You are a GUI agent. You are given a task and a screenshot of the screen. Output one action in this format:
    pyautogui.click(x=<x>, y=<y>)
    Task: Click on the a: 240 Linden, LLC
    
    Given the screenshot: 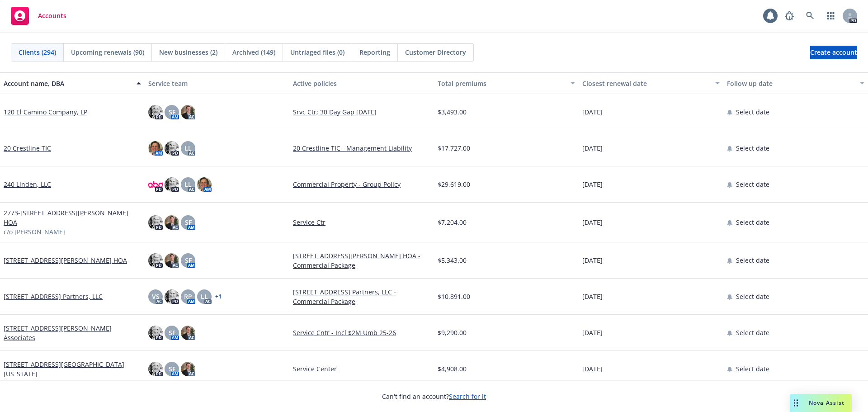 What is the action you would take?
    pyautogui.click(x=27, y=184)
    